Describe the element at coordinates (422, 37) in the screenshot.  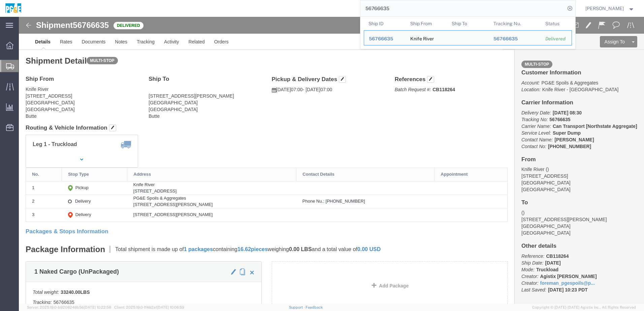
I see `div: Knife River` at that location.